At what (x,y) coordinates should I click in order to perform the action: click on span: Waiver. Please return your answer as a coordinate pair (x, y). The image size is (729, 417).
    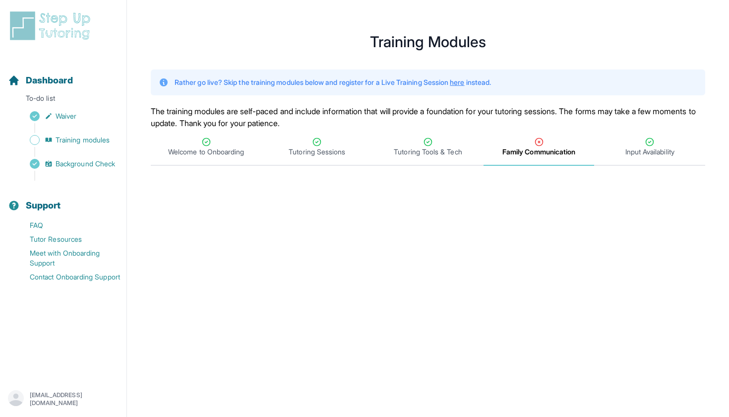
    Looking at the image, I should click on (66, 116).